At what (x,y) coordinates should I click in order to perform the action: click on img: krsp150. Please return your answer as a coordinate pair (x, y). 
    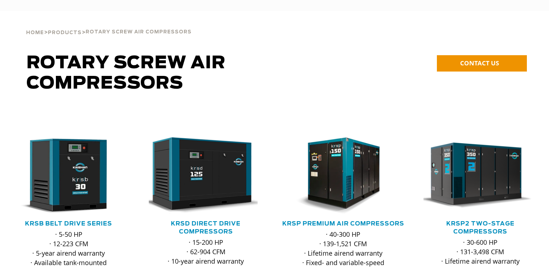
    Looking at the image, I should click on (338, 175).